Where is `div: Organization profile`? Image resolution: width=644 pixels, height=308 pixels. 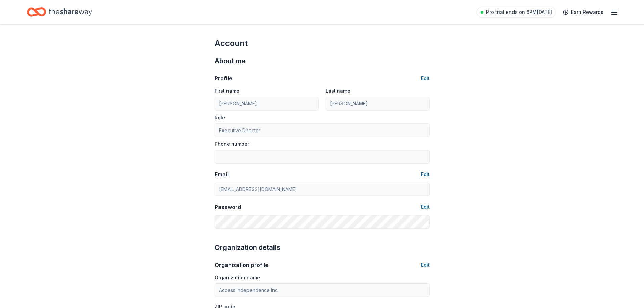
div: Organization profile is located at coordinates (242, 265).